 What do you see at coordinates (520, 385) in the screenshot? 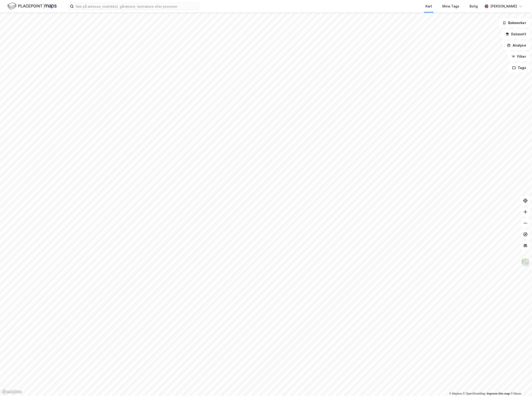
I see `div: Kontrollprogram for chat` at bounding box center [520, 385].